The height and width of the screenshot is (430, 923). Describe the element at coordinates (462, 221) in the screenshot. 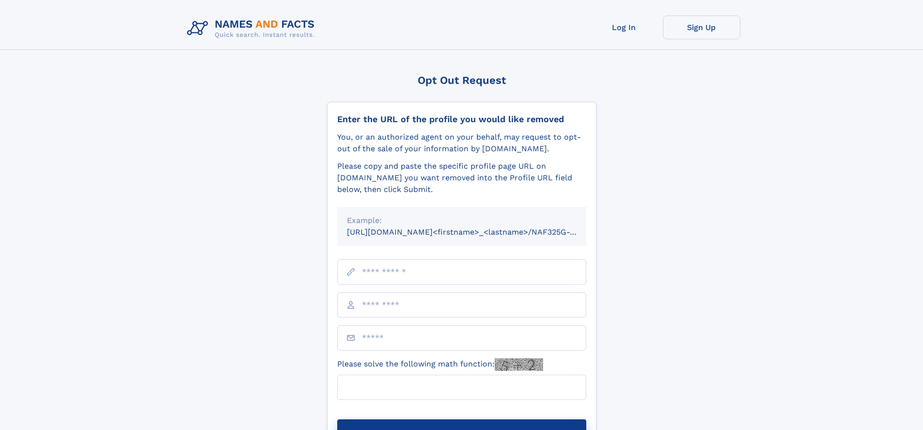

I see `div: Example:` at that location.